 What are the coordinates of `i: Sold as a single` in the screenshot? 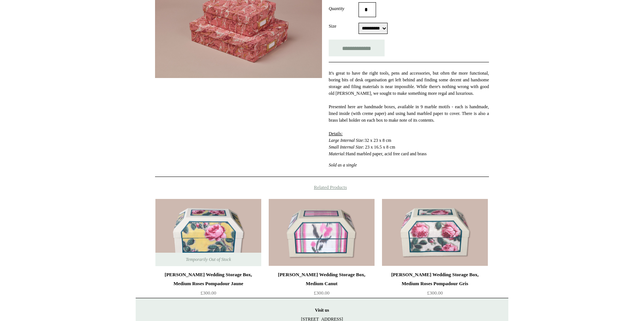 It's located at (343, 165).